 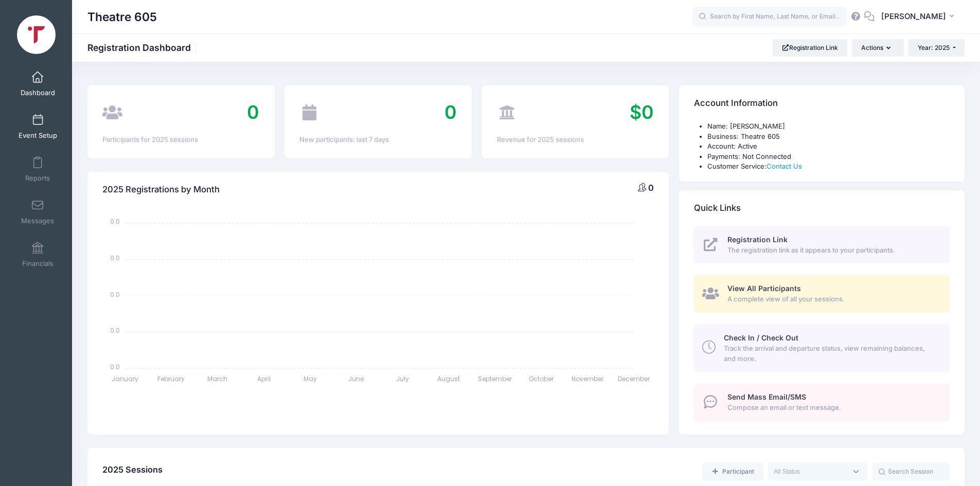 I want to click on a: Dashboard, so click(x=38, y=84).